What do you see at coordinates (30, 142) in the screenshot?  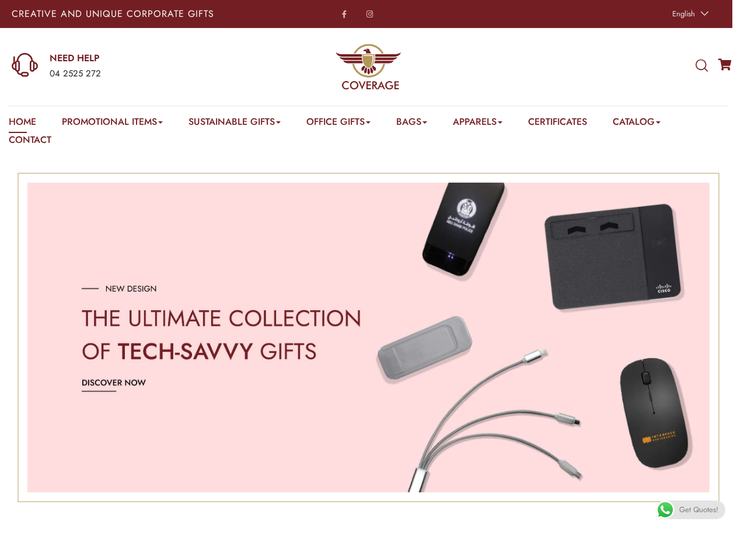 I see `a: Contact` at bounding box center [30, 142].